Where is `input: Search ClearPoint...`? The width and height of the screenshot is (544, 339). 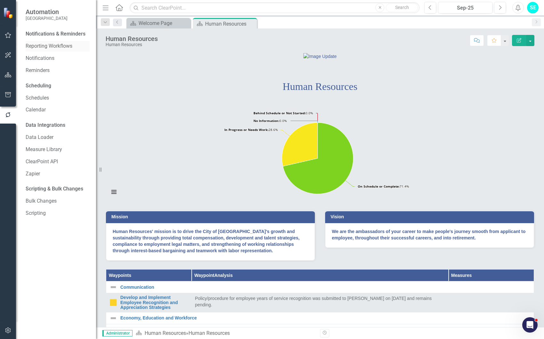
input: Search ClearPoint... is located at coordinates (275, 8).